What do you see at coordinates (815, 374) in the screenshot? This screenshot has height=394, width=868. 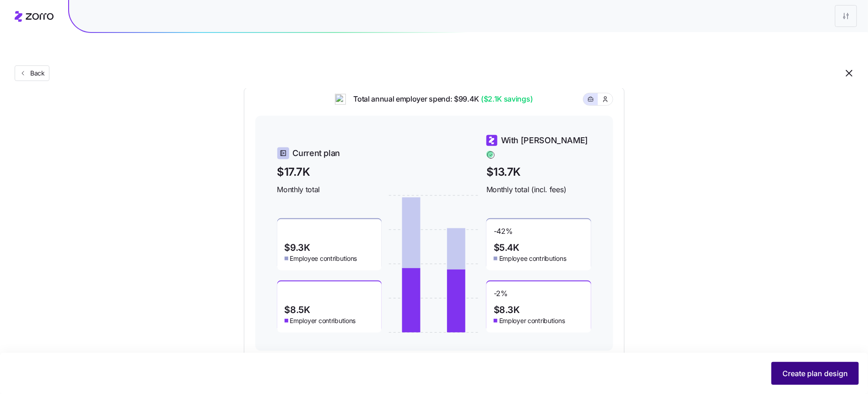 I see `button: Create plan design` at bounding box center [815, 374].